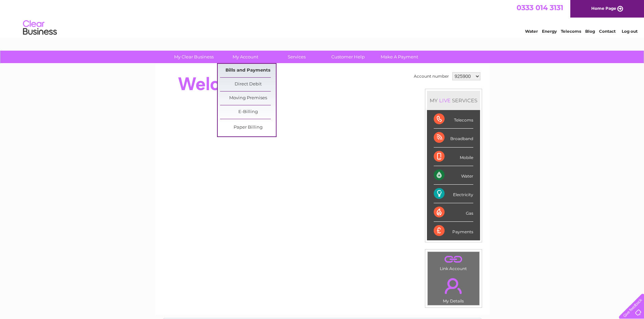 Image resolution: width=644 pixels, height=319 pixels. What do you see at coordinates (297, 57) in the screenshot?
I see `a: Services` at bounding box center [297, 57].